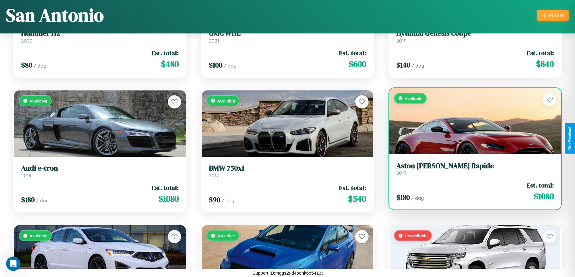 This screenshot has height=277, width=575. I want to click on h3: GMC WHL, so click(288, 33).